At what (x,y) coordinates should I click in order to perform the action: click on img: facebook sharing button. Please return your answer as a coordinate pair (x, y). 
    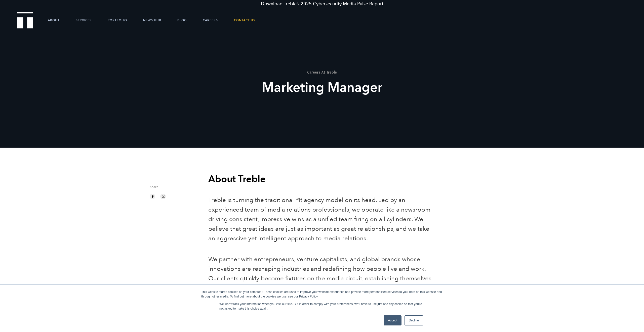
    Looking at the image, I should click on (153, 196).